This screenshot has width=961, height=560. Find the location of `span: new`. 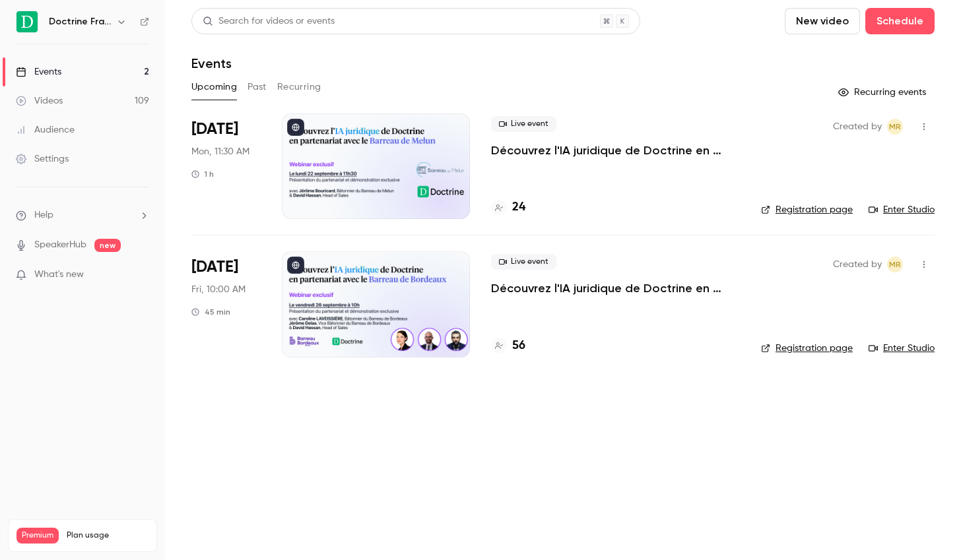

span: new is located at coordinates (107, 245).